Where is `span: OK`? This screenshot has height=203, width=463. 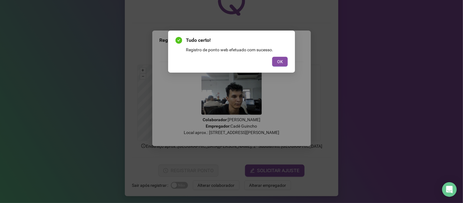
span: OK is located at coordinates (280, 62).